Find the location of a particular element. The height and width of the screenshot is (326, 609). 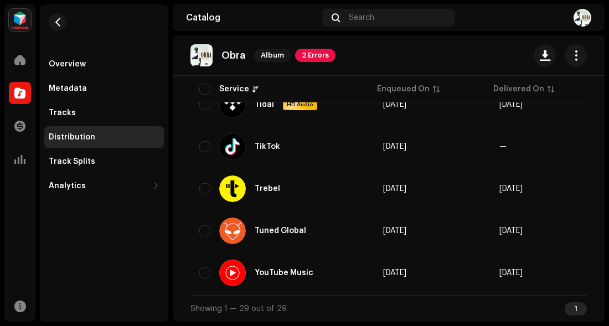

img: 2e5fdbde-cdd8-4102-9b40-e8e55f70d152 is located at coordinates (583, 18).